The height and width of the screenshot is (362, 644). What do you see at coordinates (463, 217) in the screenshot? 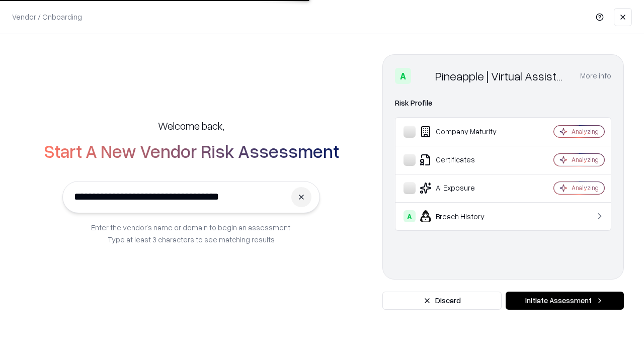
I see `div: Breach History` at bounding box center [463, 217].